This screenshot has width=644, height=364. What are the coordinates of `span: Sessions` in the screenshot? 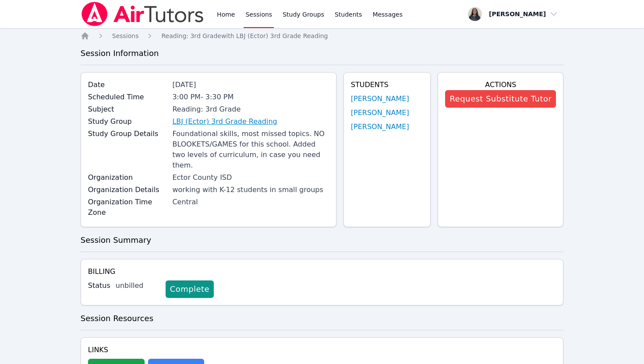 It's located at (125, 36).